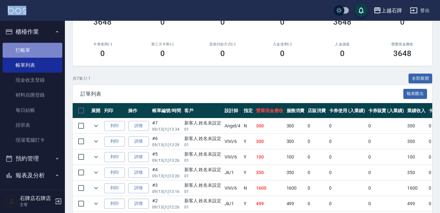 The width and height of the screenshot is (440, 213). Describe the element at coordinates (419, 10) in the screenshot. I see `button: 登出` at that location.